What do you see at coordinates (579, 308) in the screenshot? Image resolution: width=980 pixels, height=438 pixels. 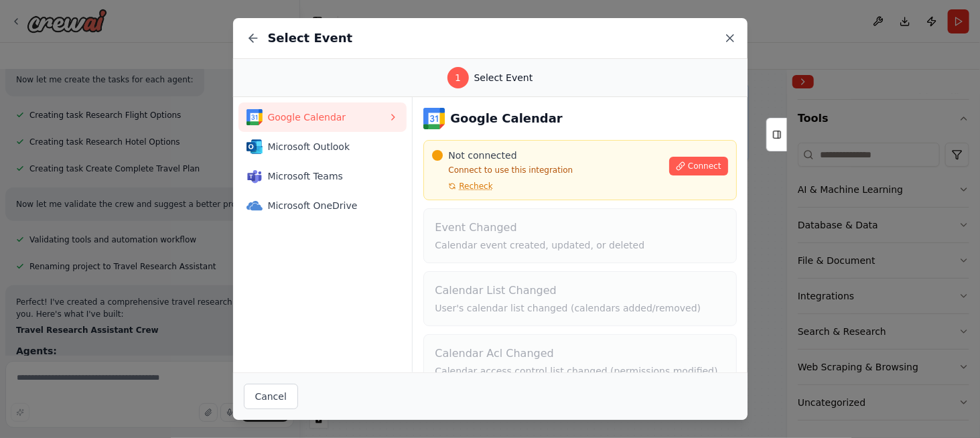 I see `p: User's calendar list changed (calendars added/removed)` at bounding box center [579, 308].